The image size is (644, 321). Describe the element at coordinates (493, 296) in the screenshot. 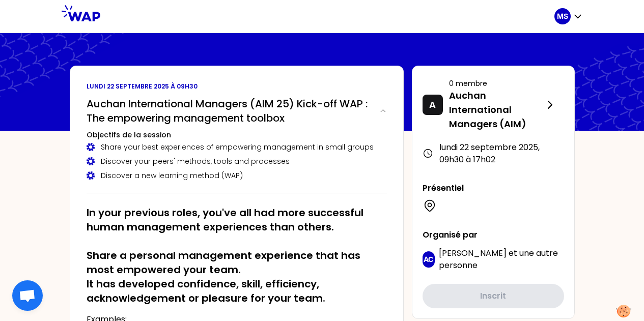

I see `button: Inscrit` at that location.